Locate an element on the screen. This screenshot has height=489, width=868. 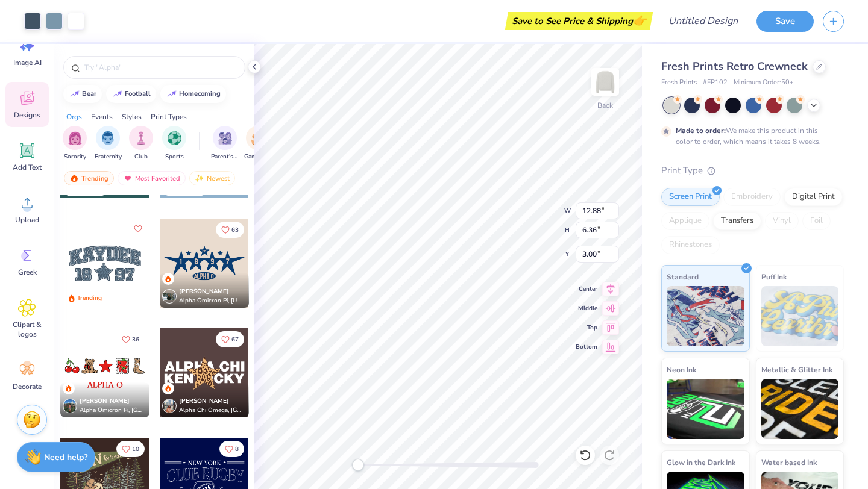
span: 8 is located at coordinates (237, 450).